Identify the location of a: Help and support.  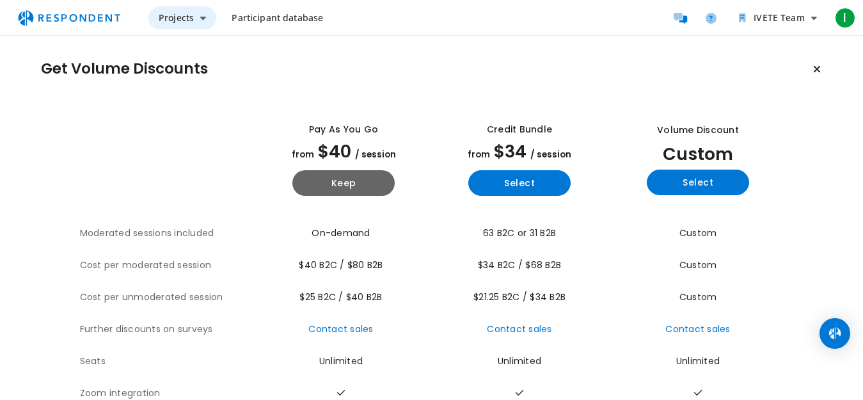
(711, 18).